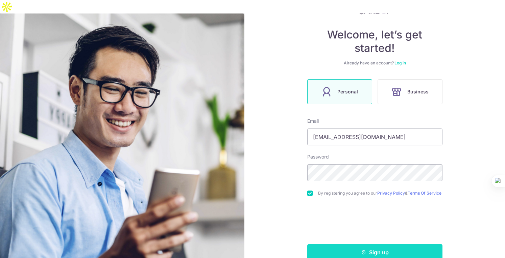 This screenshot has height=258, width=505. Describe the element at coordinates (318, 157) in the screenshot. I see `label: Password` at that location.